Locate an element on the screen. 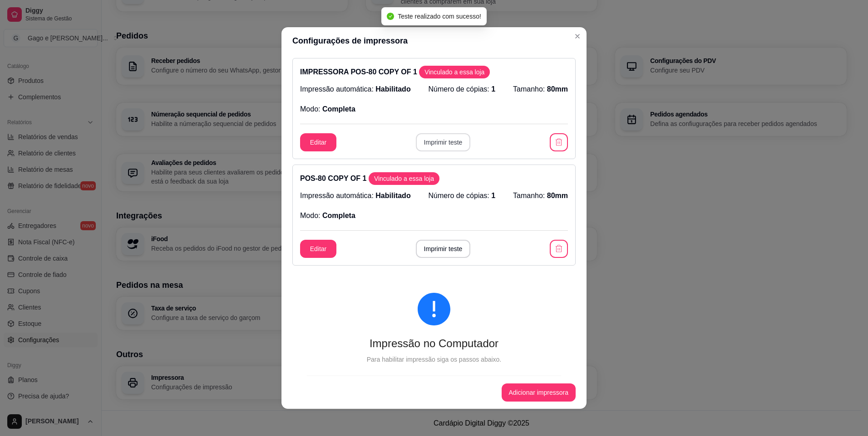  span: exclamation-circle is located at coordinates (434, 309).